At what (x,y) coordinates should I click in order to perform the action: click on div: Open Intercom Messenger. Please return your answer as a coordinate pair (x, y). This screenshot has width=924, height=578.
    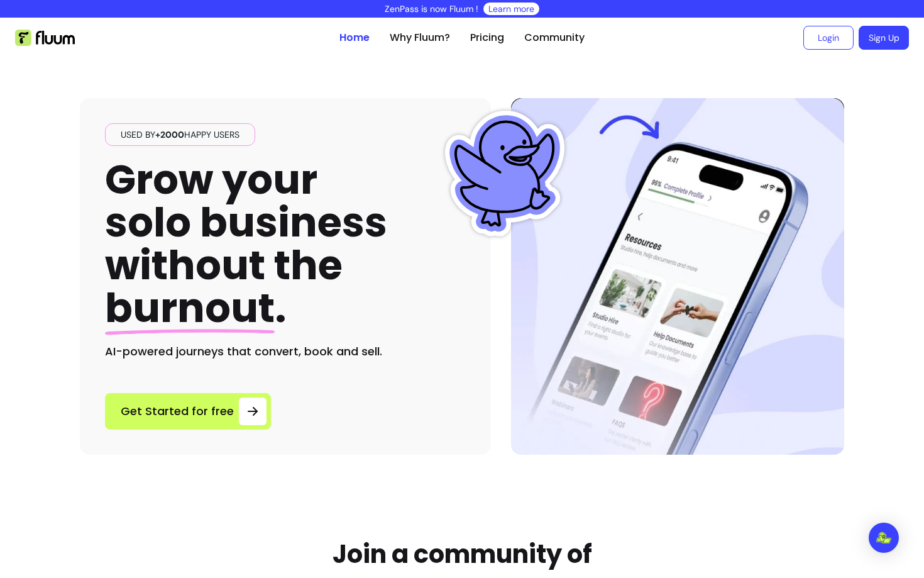
    Looking at the image, I should click on (884, 538).